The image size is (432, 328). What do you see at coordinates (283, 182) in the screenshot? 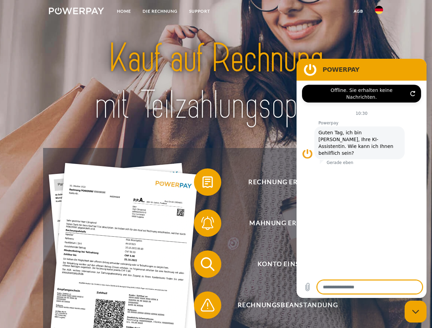
I see `button: Rechnung erhalten?` at bounding box center [283, 182].